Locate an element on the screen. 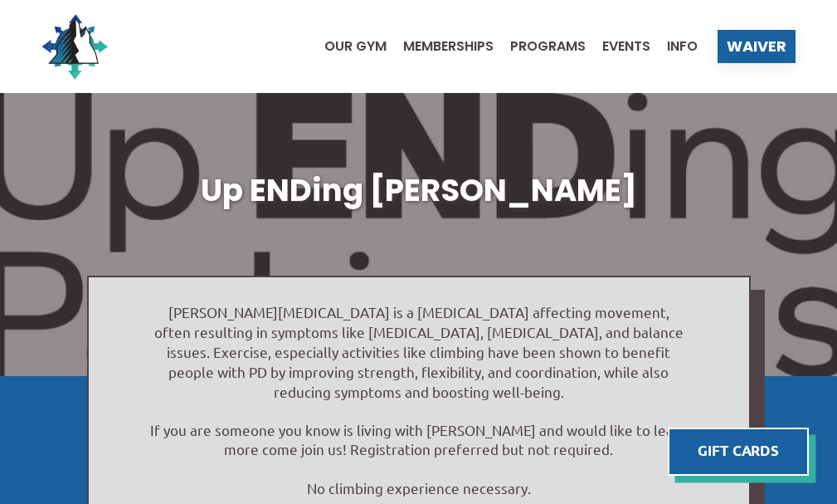 The image size is (837, 504). span: Memberships is located at coordinates (448, 46).